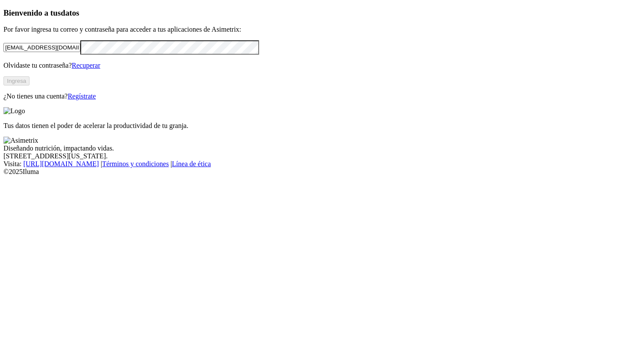 The width and height of the screenshot is (638, 364). What do you see at coordinates (191, 164) in the screenshot?
I see `a: Línea de ética` at bounding box center [191, 164].